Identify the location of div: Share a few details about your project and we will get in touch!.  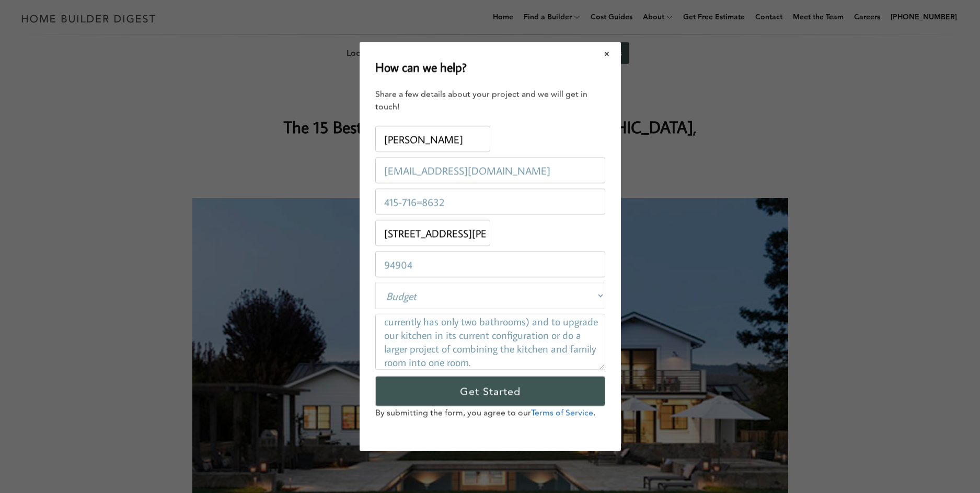
(491, 100).